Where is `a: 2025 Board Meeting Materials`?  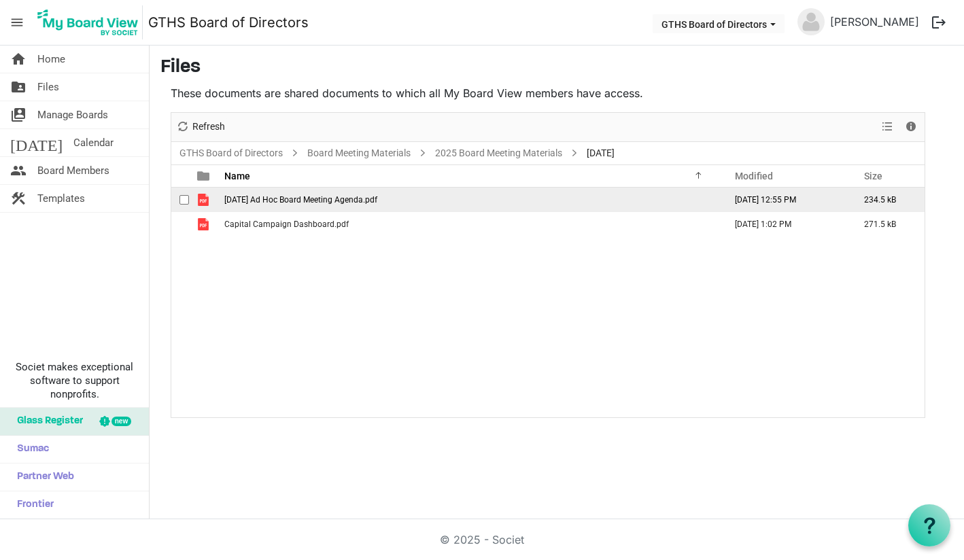 a: 2025 Board Meeting Materials is located at coordinates (498, 152).